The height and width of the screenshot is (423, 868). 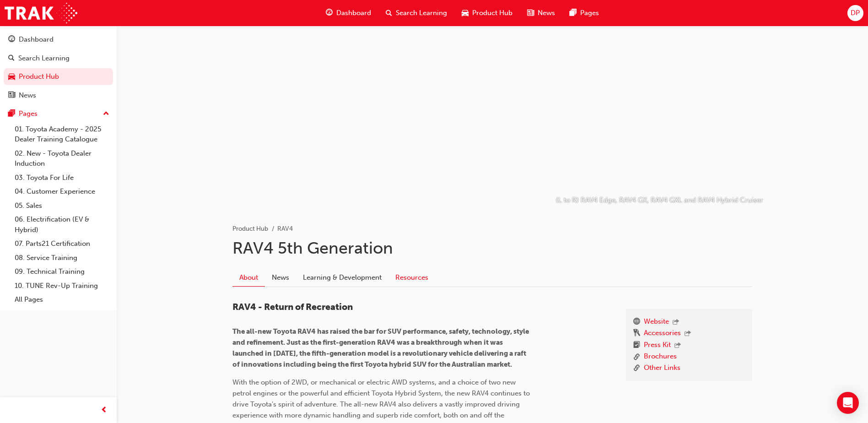 What do you see at coordinates (546, 13) in the screenshot?
I see `span: News` at bounding box center [546, 13].